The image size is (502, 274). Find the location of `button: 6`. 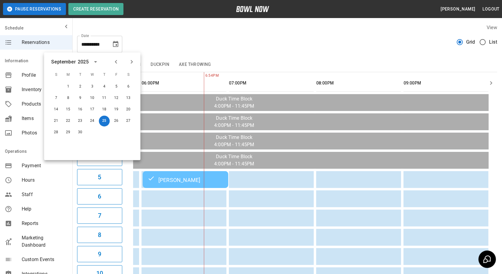

button: 6 is located at coordinates (100, 197).